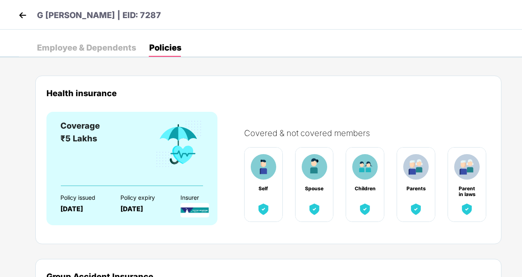 The height and width of the screenshot is (277, 522). Describe the element at coordinates (416, 189) in the screenshot. I see `div: Parents` at that location.